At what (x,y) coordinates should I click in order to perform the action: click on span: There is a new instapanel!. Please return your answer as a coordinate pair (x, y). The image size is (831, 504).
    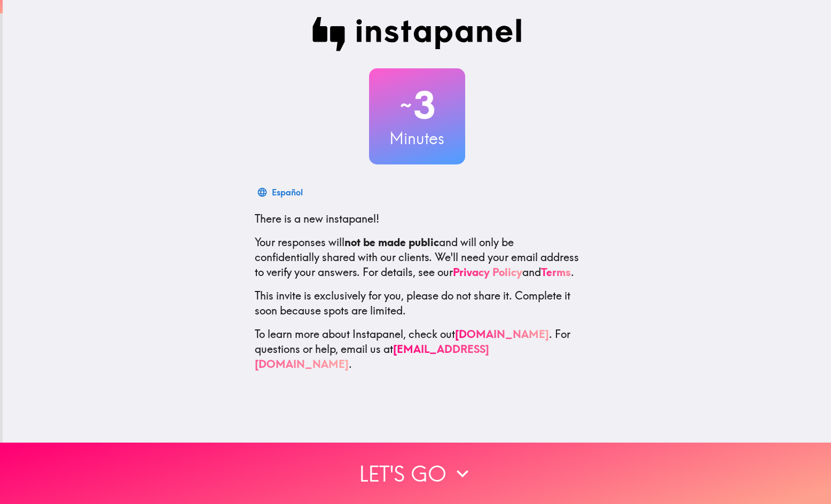
    Looking at the image, I should click on (317, 218).